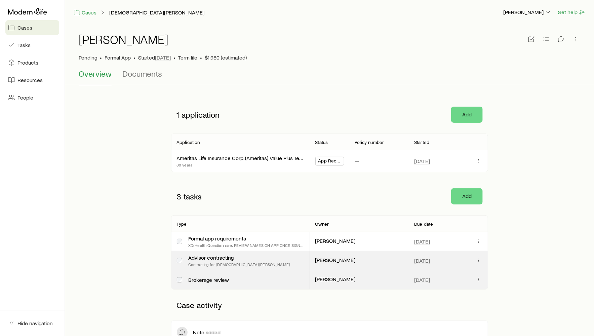 The width and height of the screenshot is (594, 336). Describe the element at coordinates (322, 224) in the screenshot. I see `p: Owner` at that location.